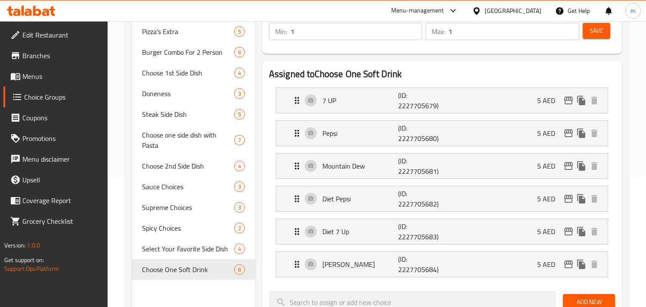 The width and height of the screenshot is (646, 307). I want to click on div: Doneness3, so click(193, 93).